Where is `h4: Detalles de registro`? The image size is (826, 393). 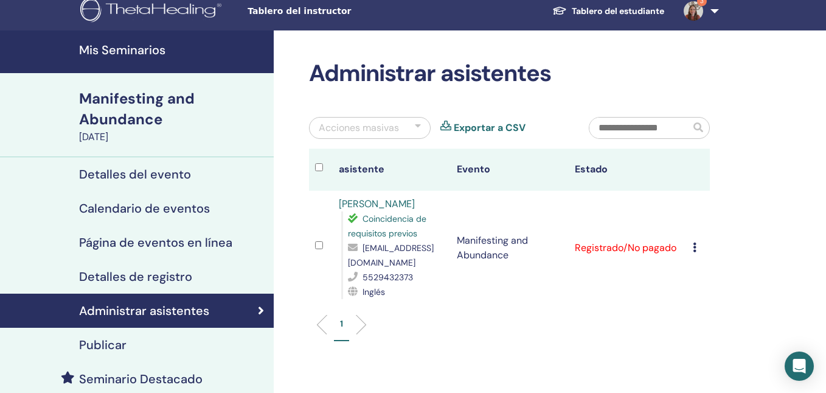
h4: Detalles de registro is located at coordinates (136, 276).